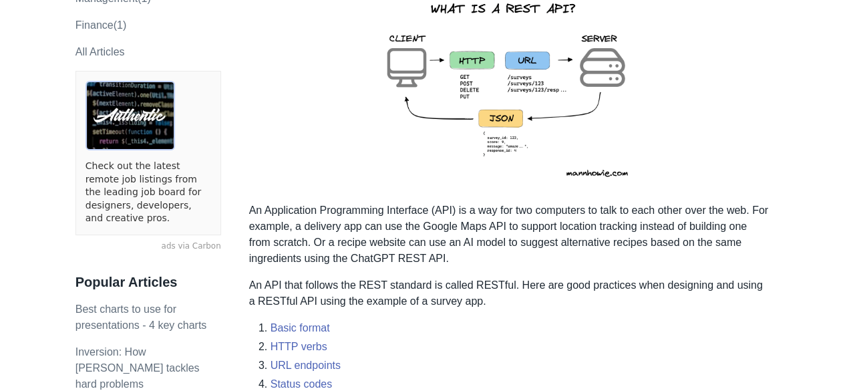 The width and height of the screenshot is (845, 391). What do you see at coordinates (148, 192) in the screenshot?
I see `a: Check out the latest remote job listings from the leading job board for designers, developers, an...` at bounding box center [148, 192].